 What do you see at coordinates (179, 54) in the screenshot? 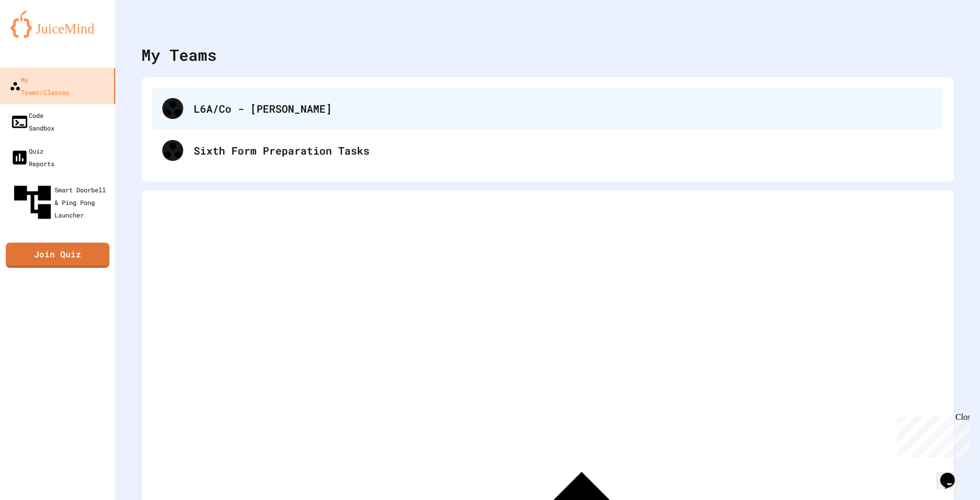
I see `div: My Teams` at bounding box center [179, 54].